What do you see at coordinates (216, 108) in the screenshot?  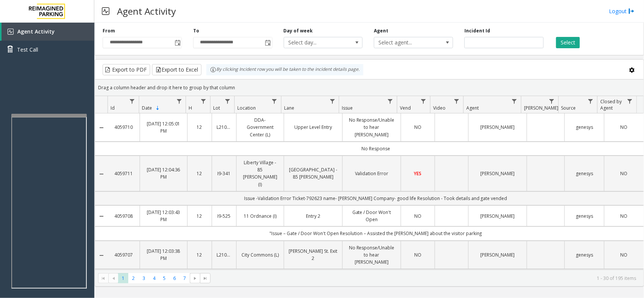 I see `span: Lot` at bounding box center [216, 108].